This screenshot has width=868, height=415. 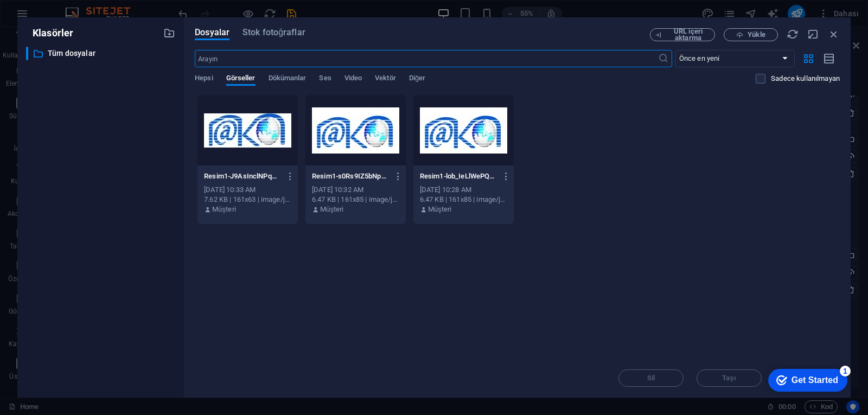 I want to click on div: 7.62 KB | 161x63 | image/jpeg, so click(x=248, y=200).